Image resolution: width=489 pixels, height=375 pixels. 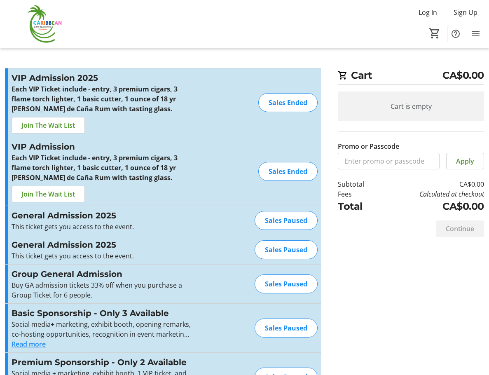 What do you see at coordinates (101, 290) in the screenshot?
I see `p: Buy GA admission tickets 33% off when you purchase a Group Ticket for 6 people.` at bounding box center [101, 290].